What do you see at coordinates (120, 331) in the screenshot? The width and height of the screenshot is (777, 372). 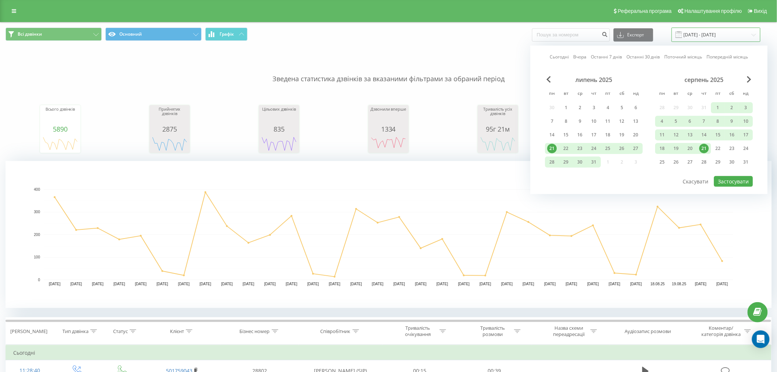 I see `div: Статус` at bounding box center [120, 331].